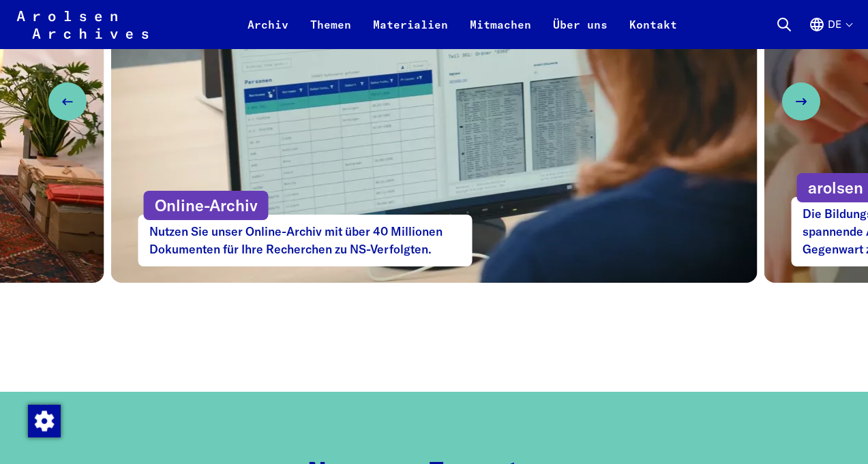  Describe the element at coordinates (268, 33) in the screenshot. I see `a: Archiv` at that location.